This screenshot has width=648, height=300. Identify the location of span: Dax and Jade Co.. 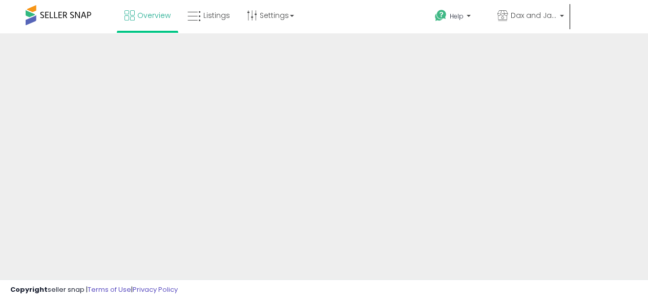
(533, 15).